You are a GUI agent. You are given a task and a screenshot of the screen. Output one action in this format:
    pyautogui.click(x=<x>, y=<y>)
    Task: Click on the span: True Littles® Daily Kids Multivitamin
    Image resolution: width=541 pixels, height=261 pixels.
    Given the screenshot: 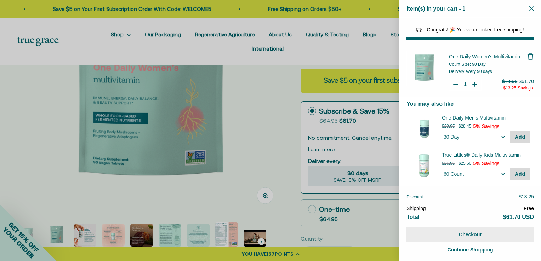 What is the action you would take?
    pyautogui.click(x=481, y=155)
    